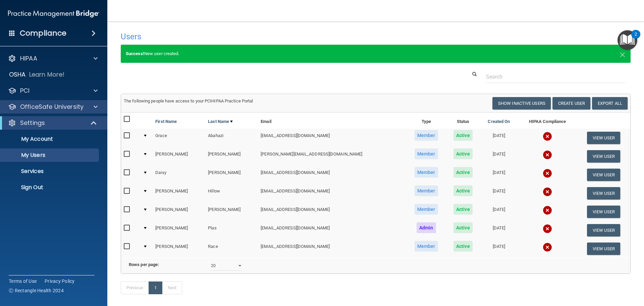  I want to click on span: Ⓒ Rectangle Health 2024, so click(36, 291).